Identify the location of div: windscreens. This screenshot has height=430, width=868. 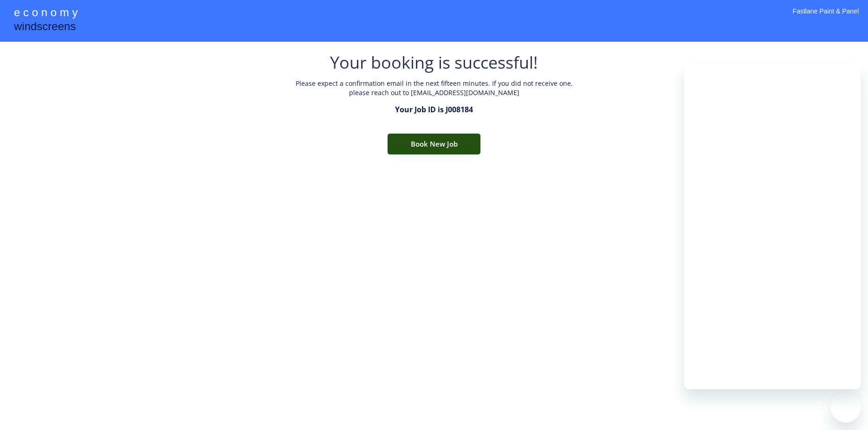
(44, 27).